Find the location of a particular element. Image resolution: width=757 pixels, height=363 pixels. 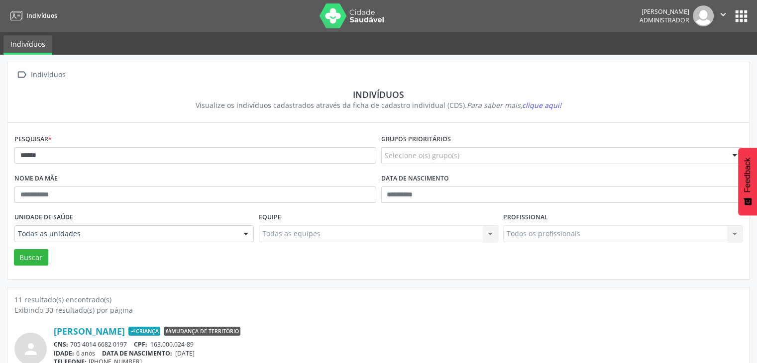

div: 11 resultado(s) encontrado(s) is located at coordinates (378, 300).